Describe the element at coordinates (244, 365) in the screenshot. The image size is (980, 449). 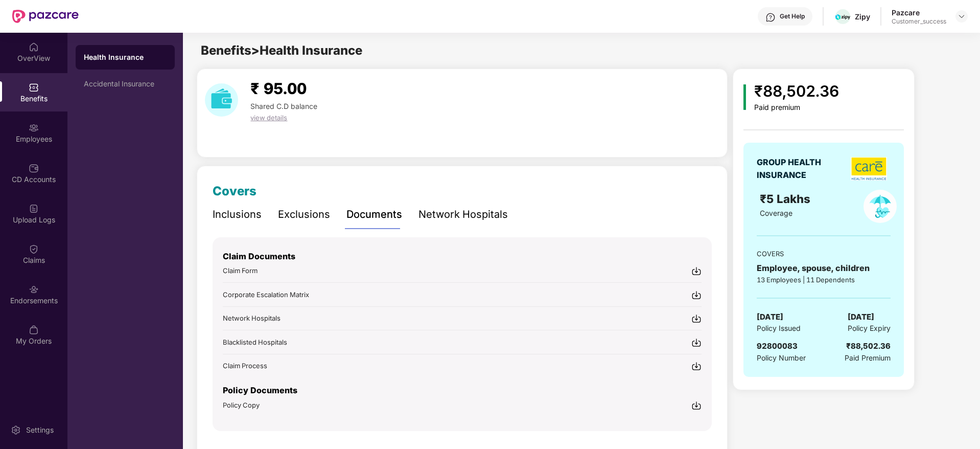
I see `span: Claim Process` at that location.